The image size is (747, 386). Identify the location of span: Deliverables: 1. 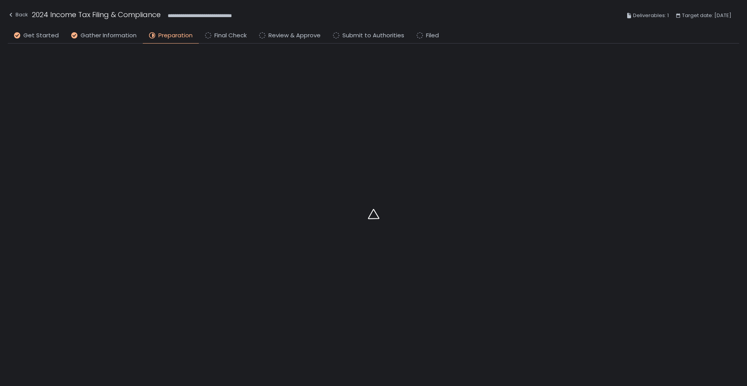
(651, 16).